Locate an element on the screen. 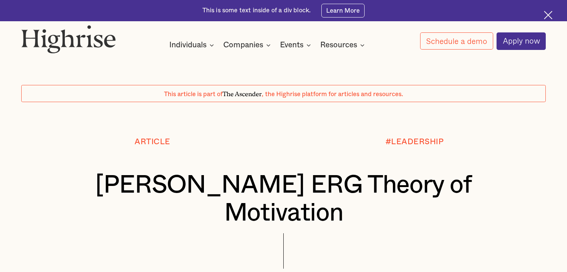 The image size is (567, 272). img: Cross icon is located at coordinates (548, 15).